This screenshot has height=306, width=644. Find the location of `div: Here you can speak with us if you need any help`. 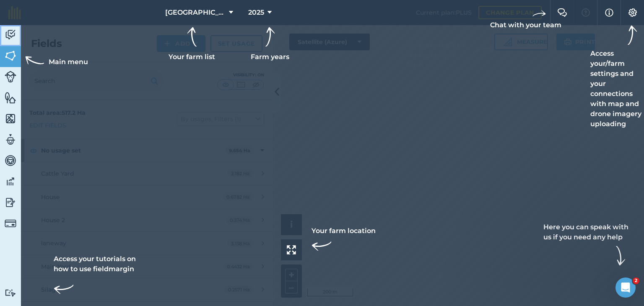

div: Here you can speak with us if you need any help is located at coordinates (587, 244).